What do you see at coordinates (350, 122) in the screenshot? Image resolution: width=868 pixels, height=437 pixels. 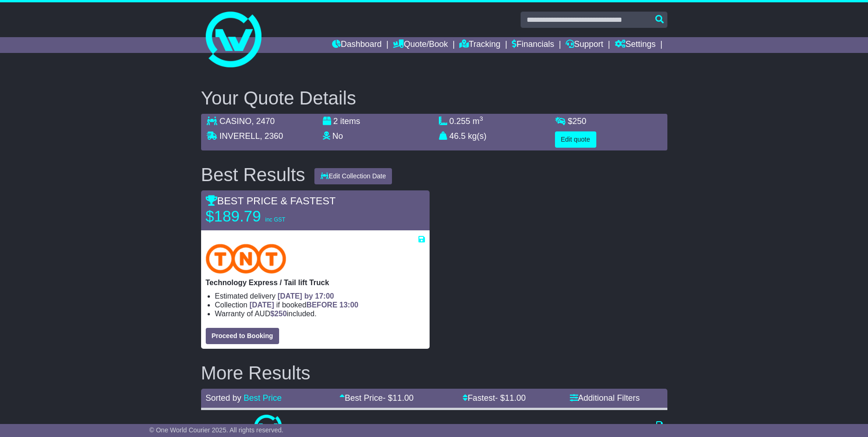 I see `span: items` at bounding box center [350, 122].